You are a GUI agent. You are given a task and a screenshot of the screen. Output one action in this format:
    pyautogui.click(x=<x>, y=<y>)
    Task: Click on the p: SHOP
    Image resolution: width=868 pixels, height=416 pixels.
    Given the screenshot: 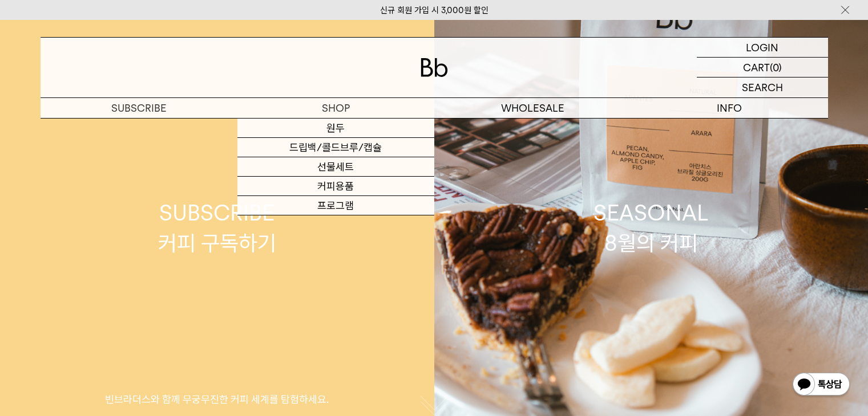 What is the action you would take?
    pyautogui.click(x=336, y=108)
    